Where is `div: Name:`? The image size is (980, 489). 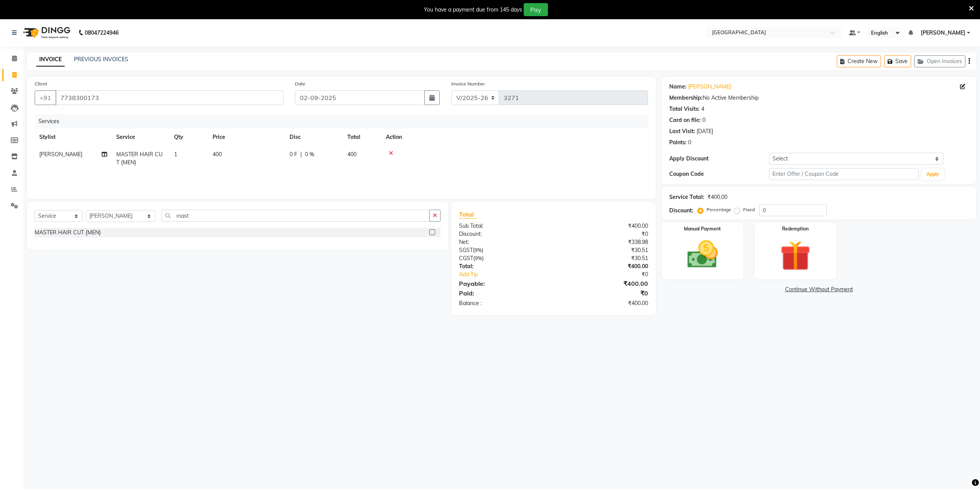 div: Name: is located at coordinates (678, 87).